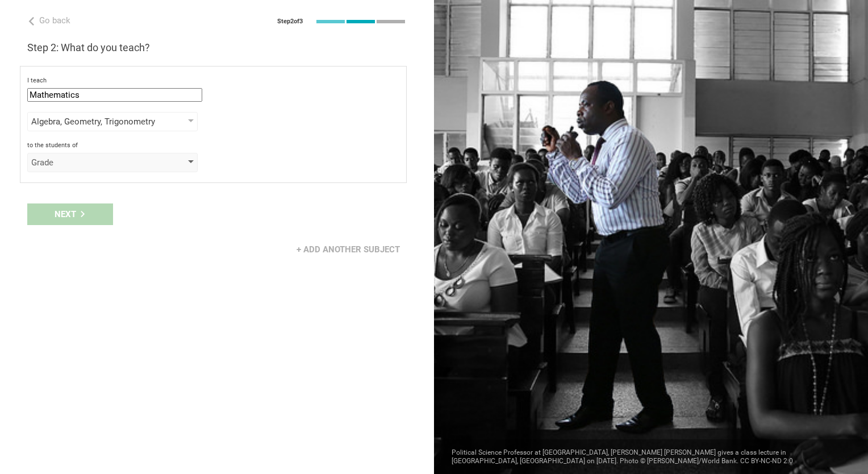 The height and width of the screenshot is (474, 868). Describe the element at coordinates (348, 249) in the screenshot. I see `div: + Add another subject` at that location.